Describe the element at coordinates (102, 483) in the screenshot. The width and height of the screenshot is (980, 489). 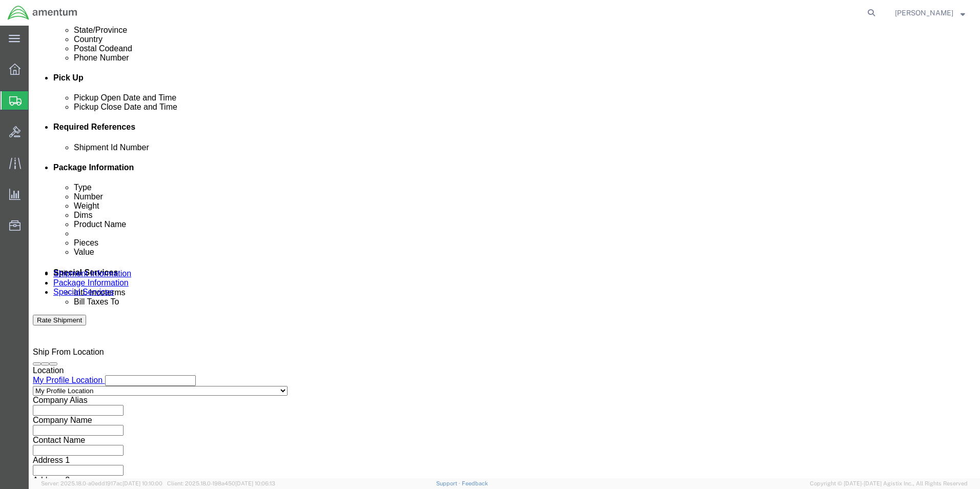
I see `span: Server: 2025.18.0-a0edd1917ac` at that location.